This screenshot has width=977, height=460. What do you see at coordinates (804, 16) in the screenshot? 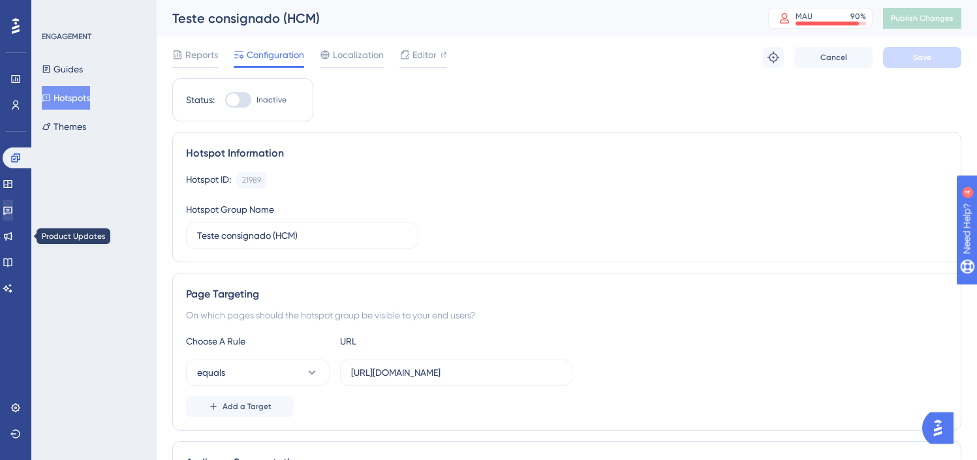
I see `div: MAU` at bounding box center [804, 16].